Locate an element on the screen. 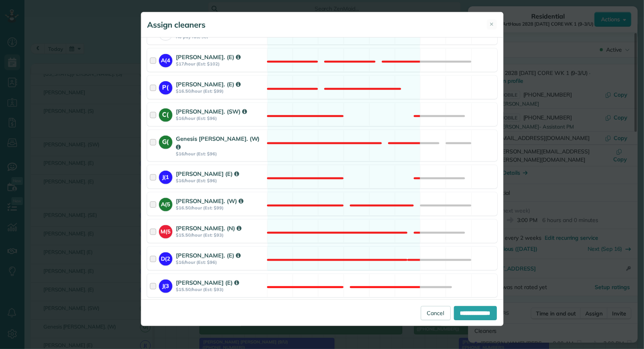 This screenshot has width=644, height=349. a: Cancel is located at coordinates (436, 313).